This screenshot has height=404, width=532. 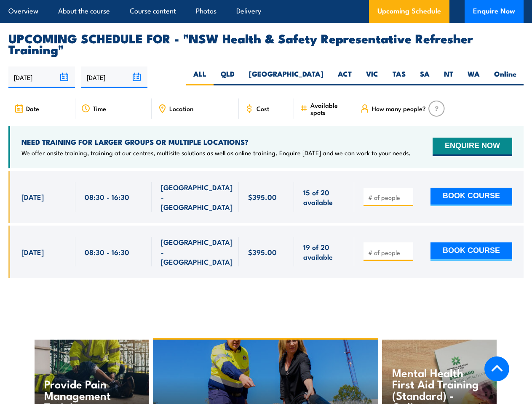 I want to click on p: We offer onsite training, training at our centres, multisite solutions as well as online training..., so click(x=216, y=153).